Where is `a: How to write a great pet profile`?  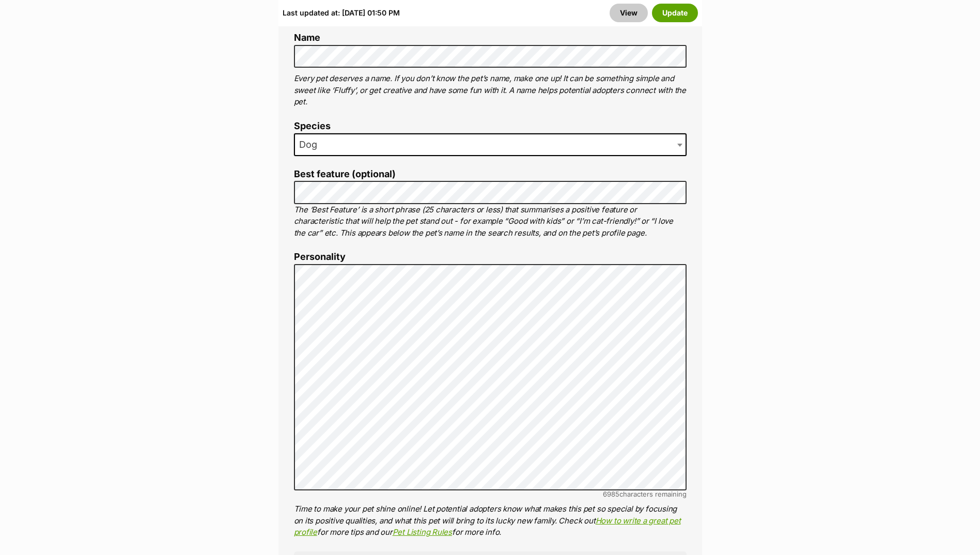
a: How to write a great pet profile is located at coordinates (487, 527).